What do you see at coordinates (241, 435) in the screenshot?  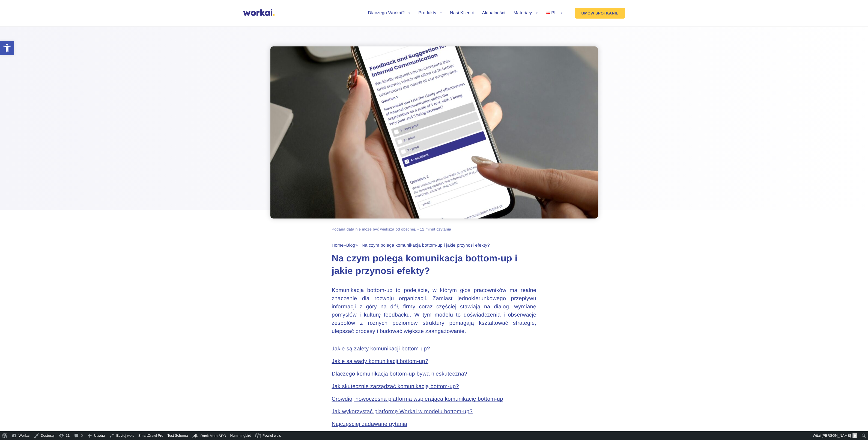 I see `a: Hummingbird` at bounding box center [241, 435].